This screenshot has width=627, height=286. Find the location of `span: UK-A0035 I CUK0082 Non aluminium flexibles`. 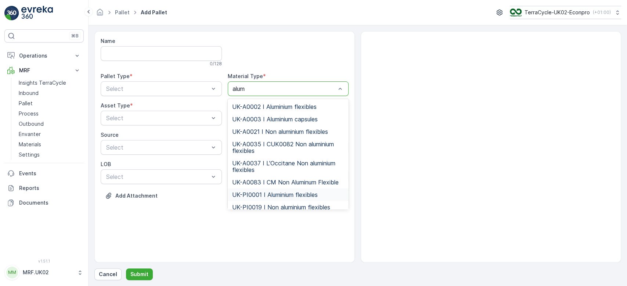

span: UK-A0035 I CUK0082 Non aluminium flexibles is located at coordinates (288, 148).